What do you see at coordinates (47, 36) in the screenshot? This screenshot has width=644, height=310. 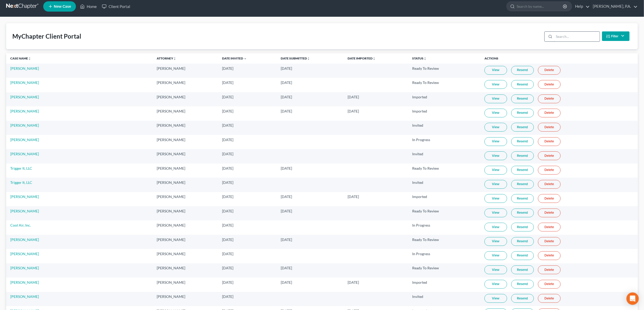 I see `div: MyChapter Client Portal` at bounding box center [47, 36].